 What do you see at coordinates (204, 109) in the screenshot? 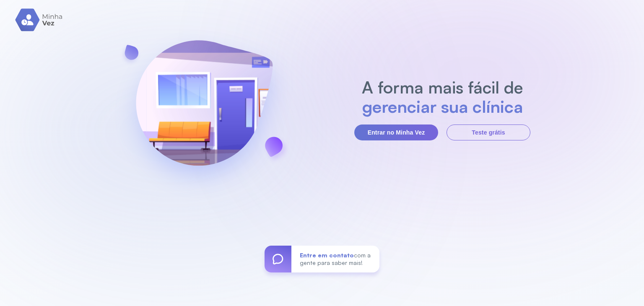
I see `img: banner-login.svg` at bounding box center [204, 109].